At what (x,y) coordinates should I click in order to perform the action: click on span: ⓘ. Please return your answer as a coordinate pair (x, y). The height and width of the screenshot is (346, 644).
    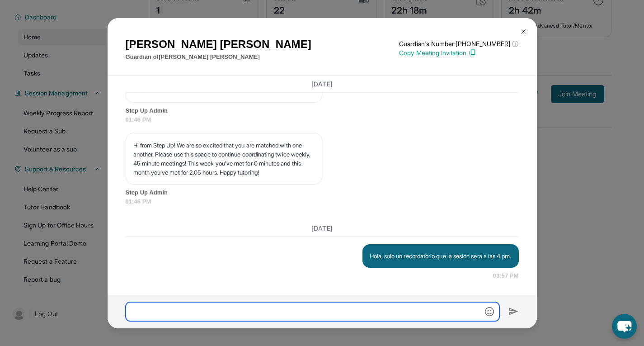
    Looking at the image, I should click on (515, 44).